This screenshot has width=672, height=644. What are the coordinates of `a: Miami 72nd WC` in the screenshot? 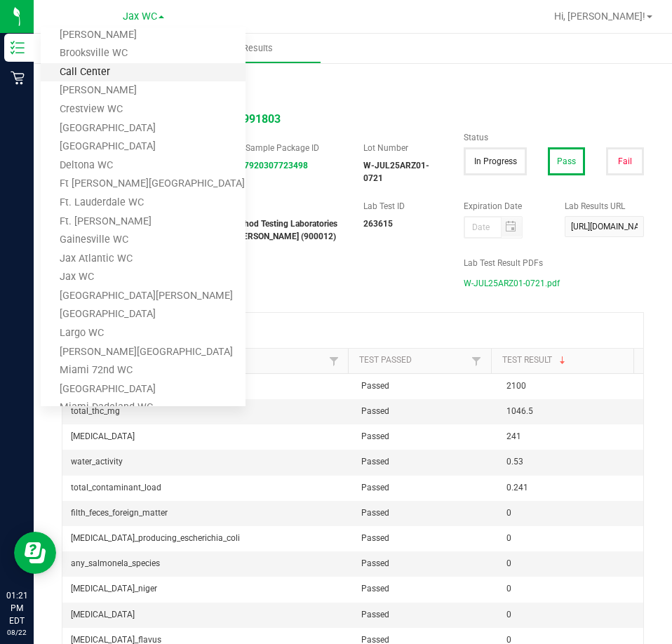 It's located at (143, 370).